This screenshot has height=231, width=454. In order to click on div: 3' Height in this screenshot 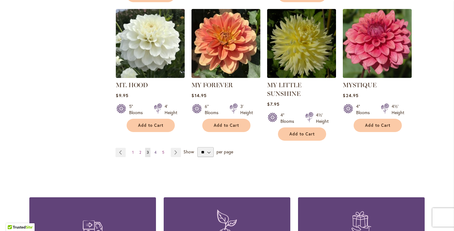, I will do `click(247, 109)`.